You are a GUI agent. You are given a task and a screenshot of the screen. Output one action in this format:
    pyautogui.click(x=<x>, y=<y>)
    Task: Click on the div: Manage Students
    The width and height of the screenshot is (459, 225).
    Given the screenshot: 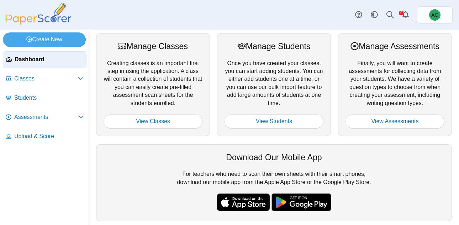 What is the action you would take?
    pyautogui.click(x=274, y=46)
    